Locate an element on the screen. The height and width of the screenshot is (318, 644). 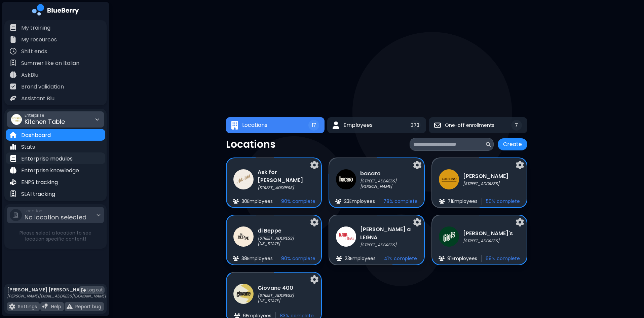
span: 373 is located at coordinates (415, 125).